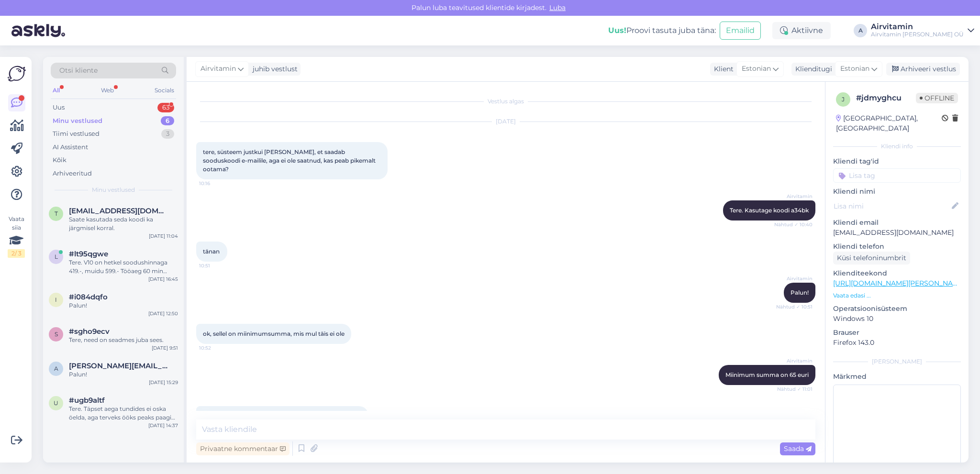  What do you see at coordinates (885, 98) in the screenshot?
I see `div: # jdmyghcu` at bounding box center [885, 98].